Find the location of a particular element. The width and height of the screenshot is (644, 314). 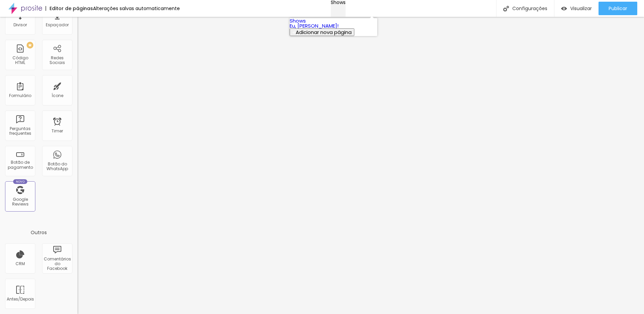

div: Botão de pagamento is located at coordinates (20, 165).